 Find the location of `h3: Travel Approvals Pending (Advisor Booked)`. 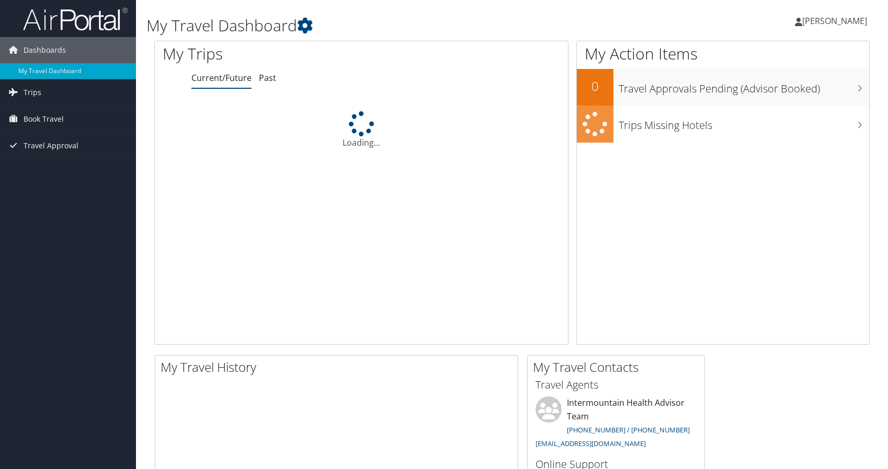

h3: Travel Approvals Pending (Advisor Booked) is located at coordinates (743, 86).